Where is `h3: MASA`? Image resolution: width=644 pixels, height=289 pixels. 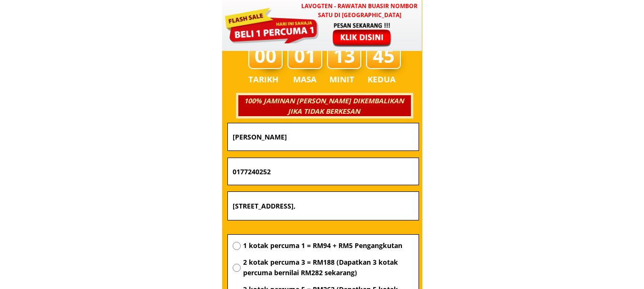
h3: MASA is located at coordinates (305, 79).